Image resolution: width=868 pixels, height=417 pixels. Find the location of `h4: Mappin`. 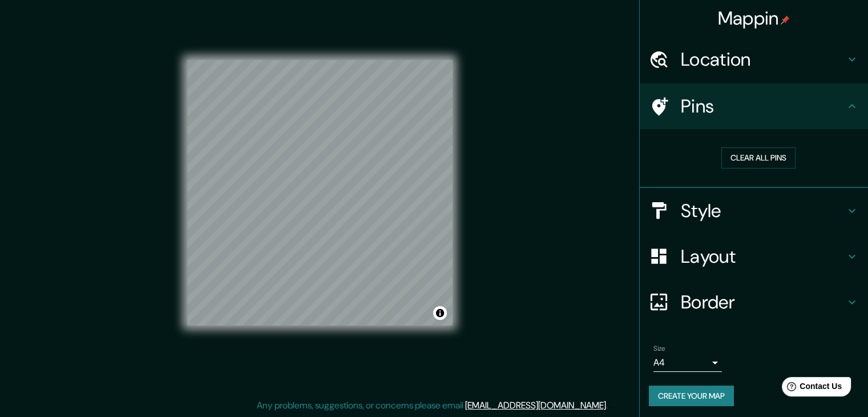

h4: Mappin is located at coordinates (754, 18).